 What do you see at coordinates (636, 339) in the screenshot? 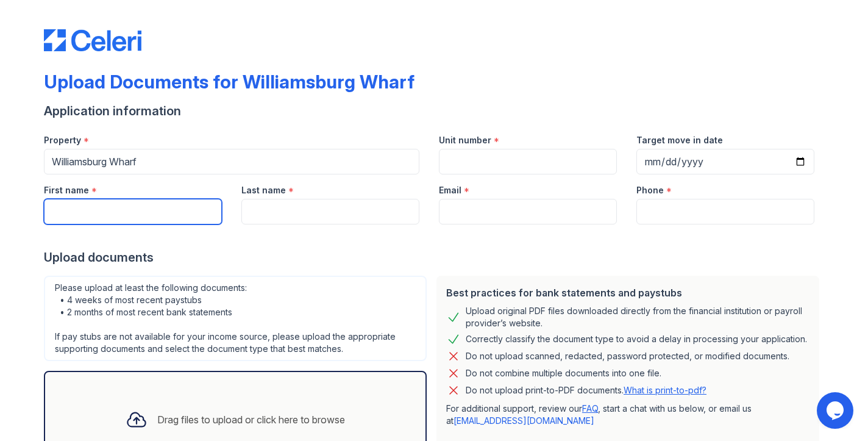
I see `div: Correctly classify the document type to avoid a delay in processing your application.` at bounding box center [636, 339].